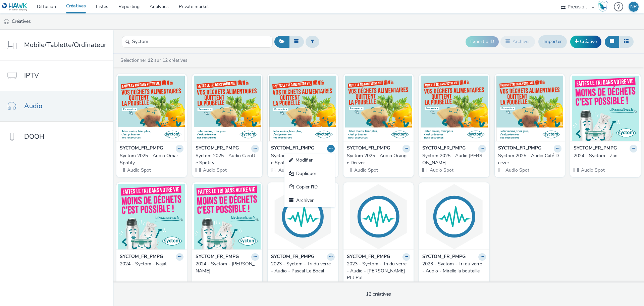  Describe the element at coordinates (14, 7) in the screenshot. I see `img: undefined Logo` at that location.